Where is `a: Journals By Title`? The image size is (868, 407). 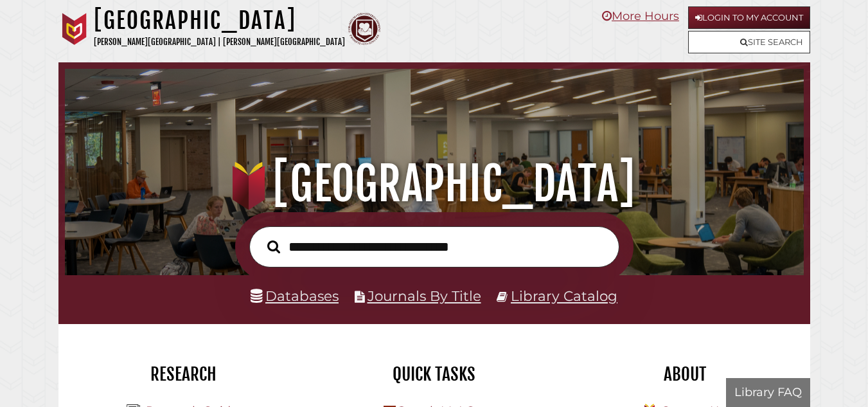
a: Journals By Title is located at coordinates (424, 296).